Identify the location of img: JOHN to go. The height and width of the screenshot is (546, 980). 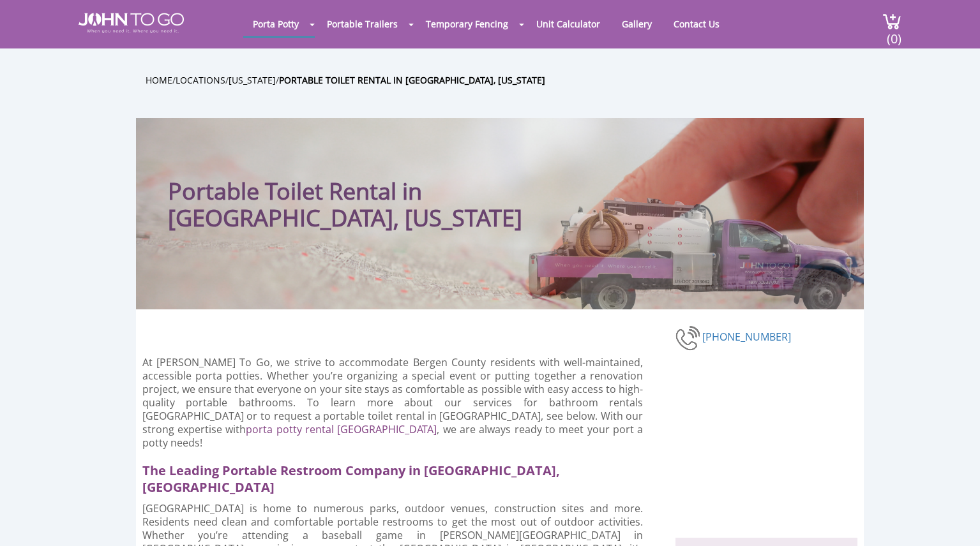
(131, 23).